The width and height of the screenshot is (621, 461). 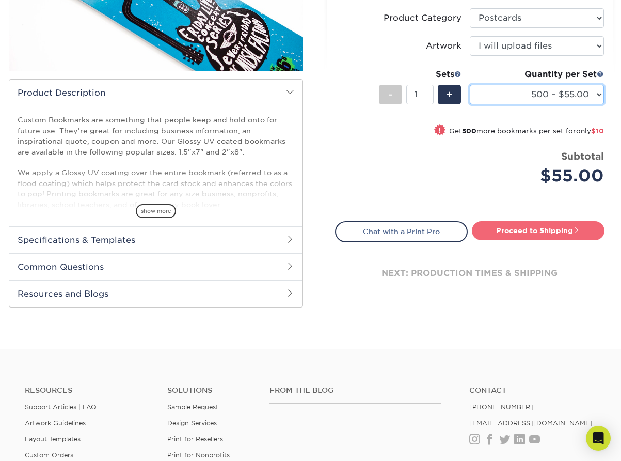 What do you see at coordinates (156, 162) in the screenshot?
I see `p: Custom Bookmarks are something that people keep and hold onto for future use. They’re great for i...` at bounding box center [156, 162].